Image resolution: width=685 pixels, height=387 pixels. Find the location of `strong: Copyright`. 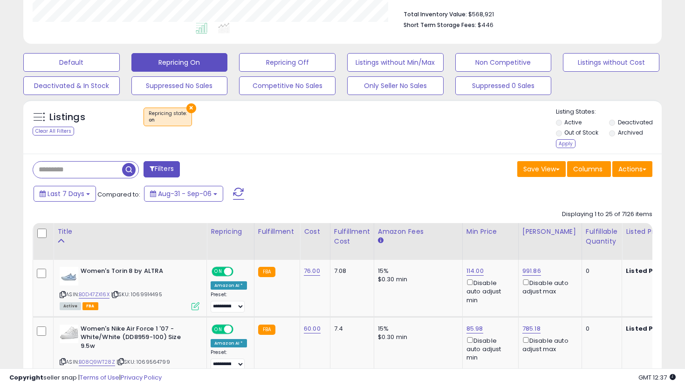

strong: Copyright is located at coordinates (26, 378).